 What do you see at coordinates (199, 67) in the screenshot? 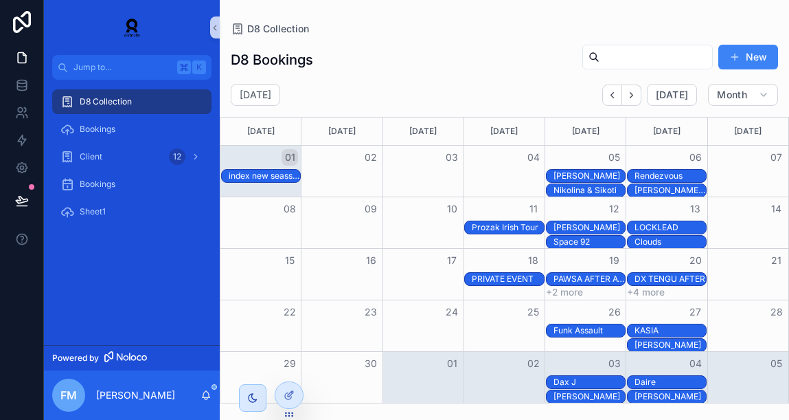
I see `span: K` at bounding box center [199, 67].